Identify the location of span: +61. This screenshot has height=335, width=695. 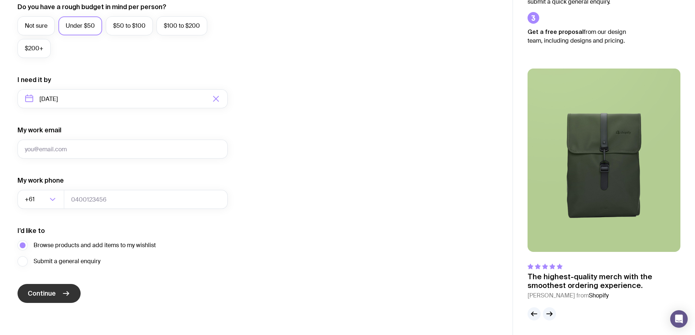
(30, 200).